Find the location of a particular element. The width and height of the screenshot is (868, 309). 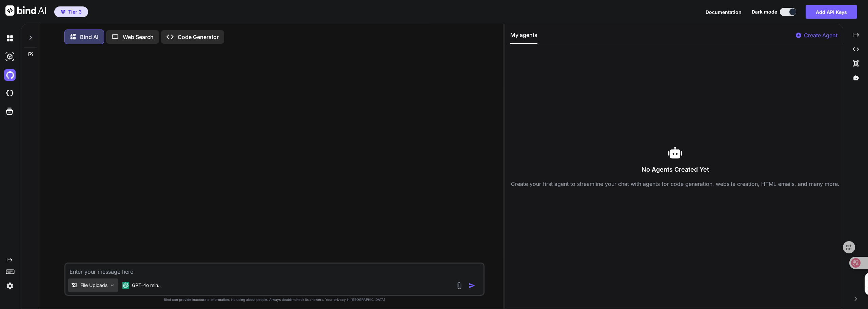

span: Dark mode is located at coordinates (764, 12).